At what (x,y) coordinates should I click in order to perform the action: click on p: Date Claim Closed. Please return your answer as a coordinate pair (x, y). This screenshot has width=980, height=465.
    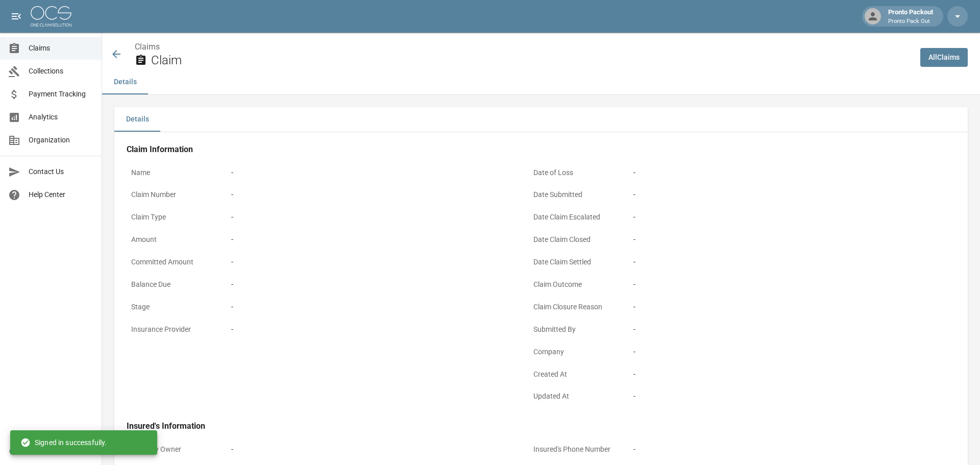
    Looking at the image, I should click on (574, 240).